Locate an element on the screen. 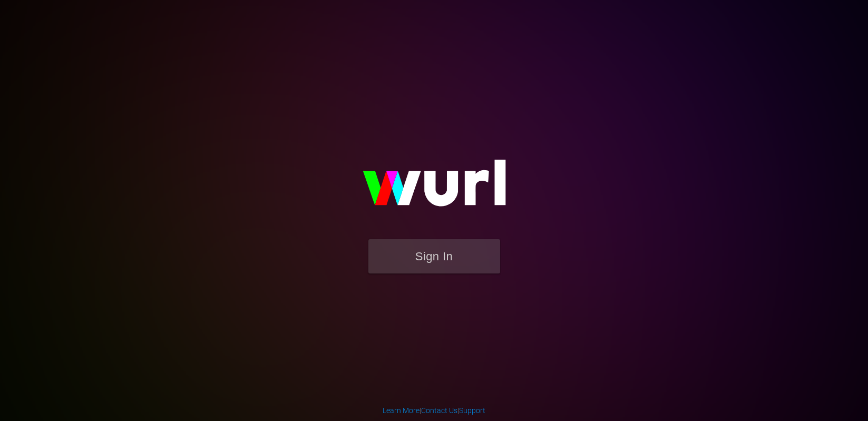 Image resolution: width=868 pixels, height=421 pixels. button: Sign In is located at coordinates (434, 256).